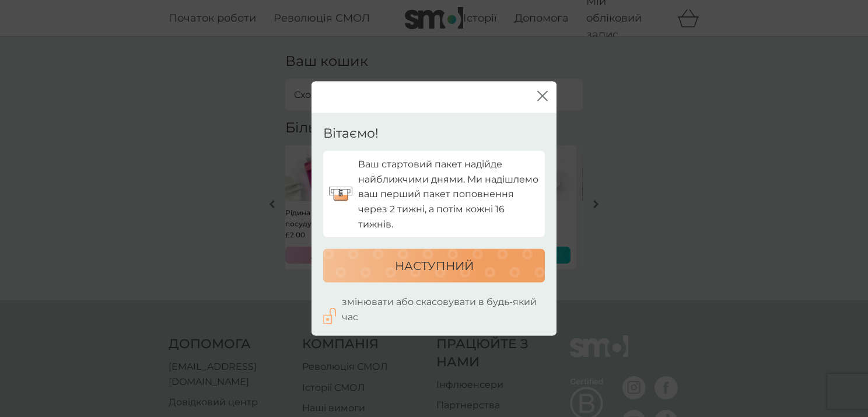 The height and width of the screenshot is (417, 868). Describe the element at coordinates (444, 309) in the screenshot. I see `p: змінювати або скасовувати в будь-який час` at that location.